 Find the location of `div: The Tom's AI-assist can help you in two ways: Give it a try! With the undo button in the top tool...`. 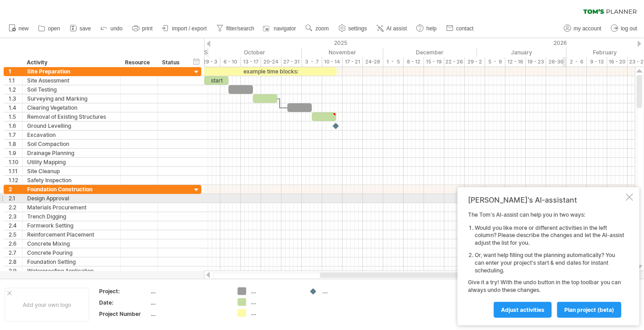

div: The Tom's AI-assist can help you in two ways: Give it a try! With the undo button in the top tool... is located at coordinates (546, 264).